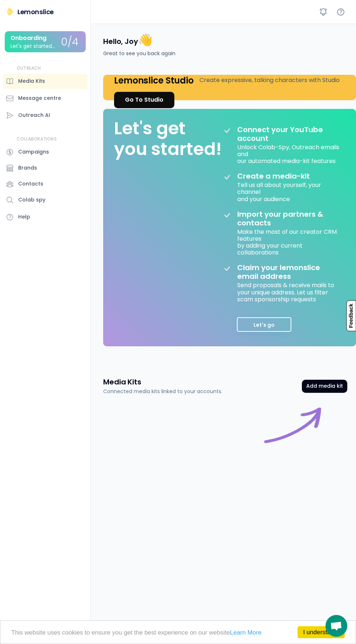 This screenshot has height=644, width=356. What do you see at coordinates (32, 81) in the screenshot?
I see `div: Media Kits` at bounding box center [32, 81].